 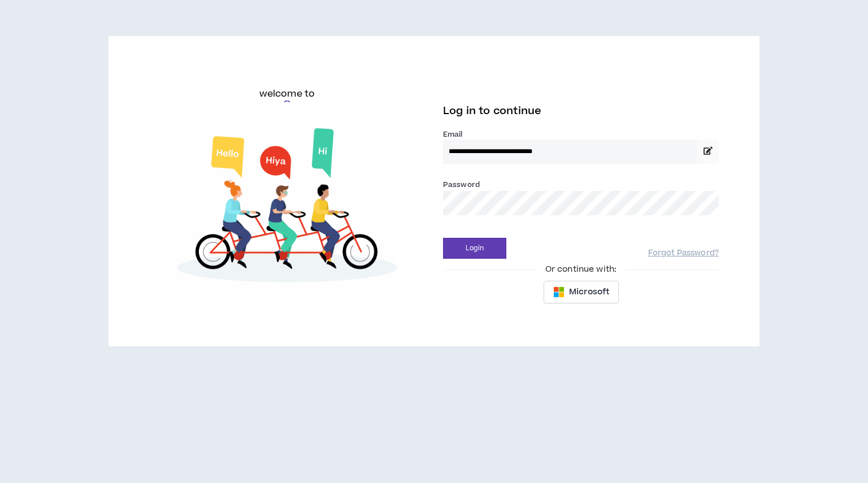 What do you see at coordinates (581, 269) in the screenshot?
I see `span: Or continue with:` at bounding box center [581, 269].